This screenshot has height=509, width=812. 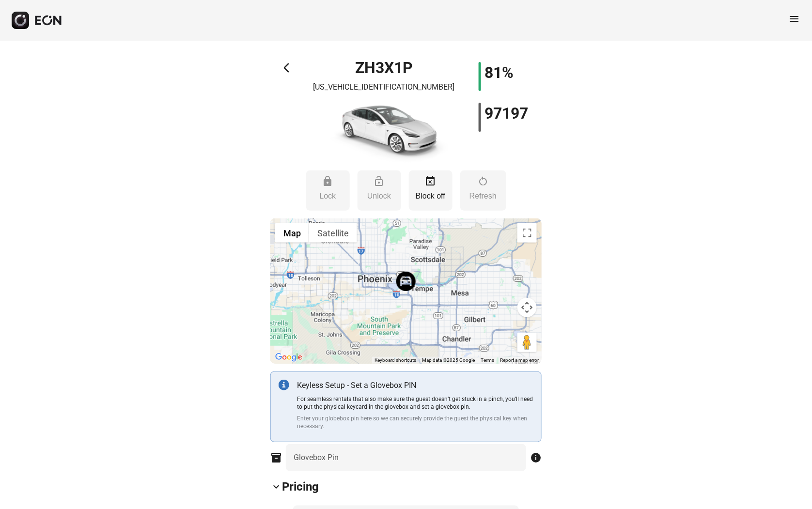 What do you see at coordinates (415, 403) in the screenshot?
I see `p: For seamless rentals that also make sure the guest doesn’t get stuck in a pinch, you’ll need to p...` at bounding box center [415, 403].